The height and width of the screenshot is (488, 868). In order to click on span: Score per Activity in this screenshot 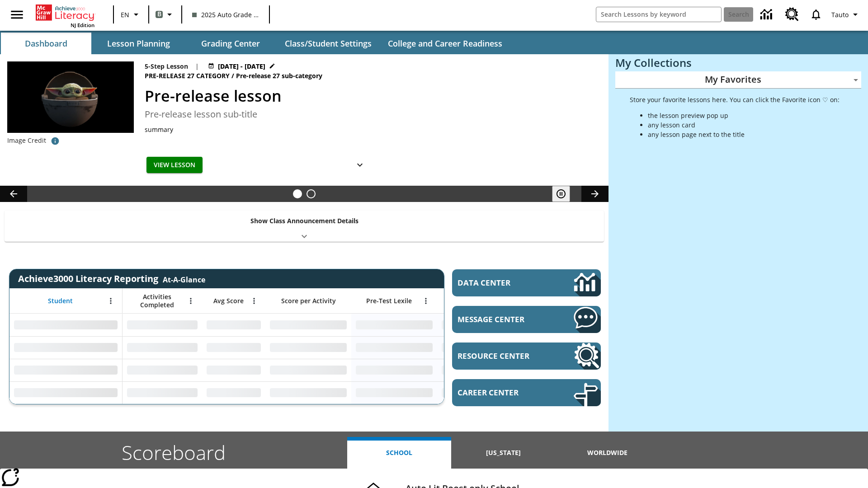, I will do `click(308, 301)`.